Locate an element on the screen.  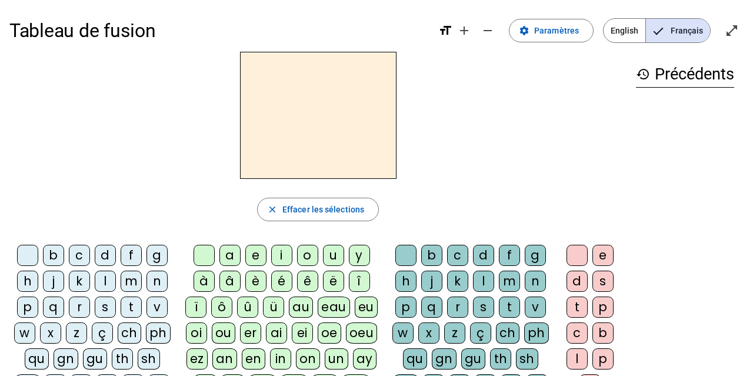
mat-icon: close is located at coordinates (273, 210).